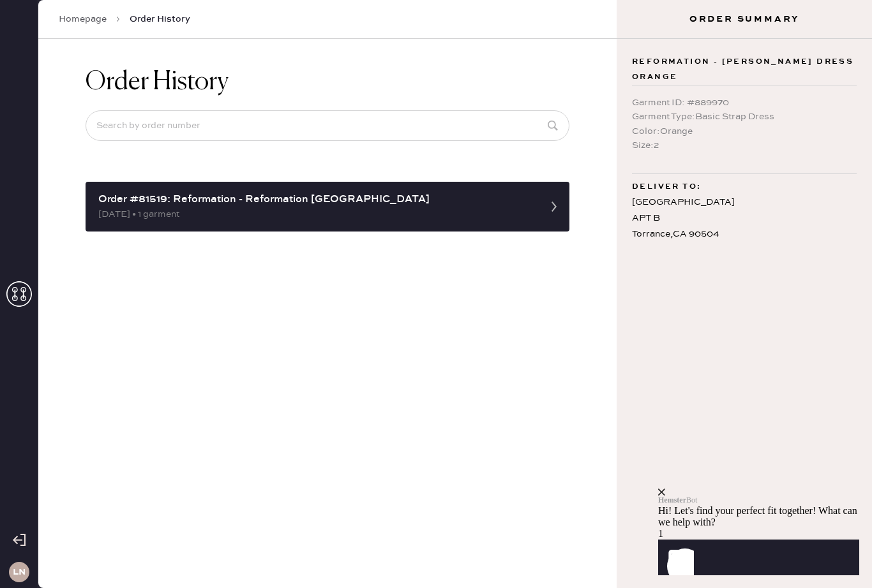  I want to click on div: Garment Type : Basic Strap Dress, so click(744, 117).